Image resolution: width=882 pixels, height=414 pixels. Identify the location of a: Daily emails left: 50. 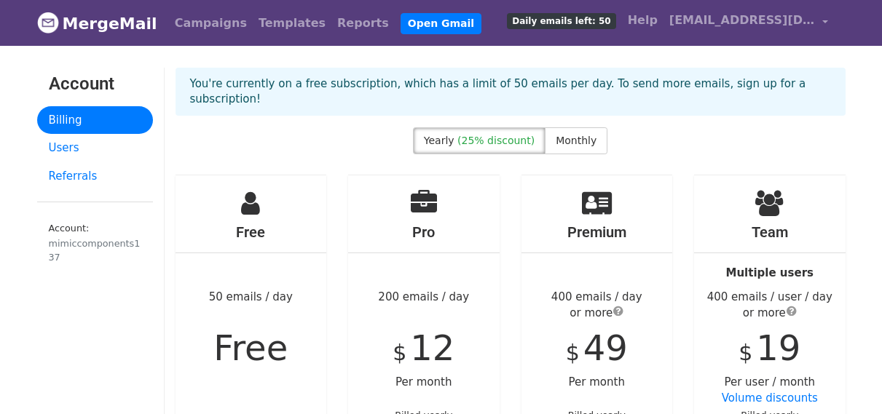
(561, 20).